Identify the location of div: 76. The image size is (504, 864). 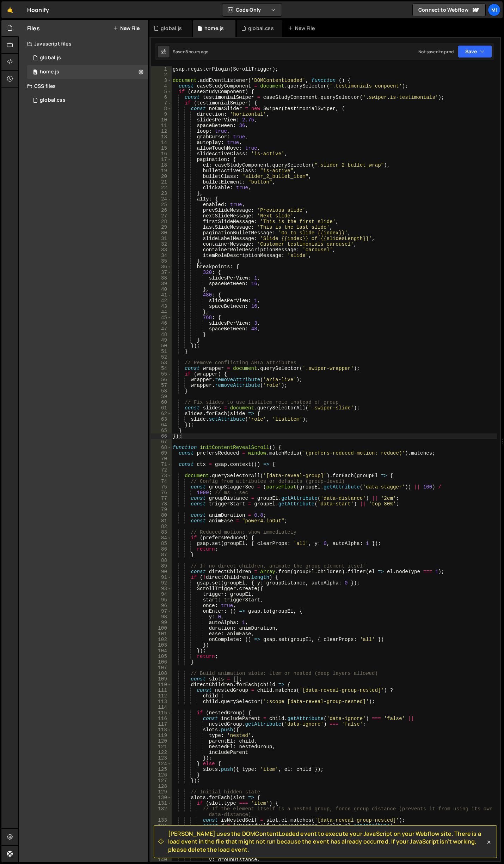
(161, 493).